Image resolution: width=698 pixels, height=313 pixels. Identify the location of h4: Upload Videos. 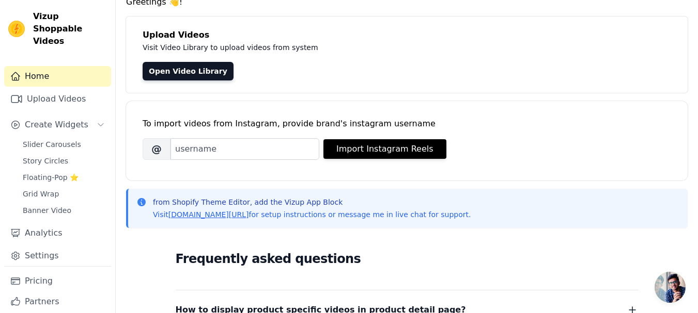
(406, 35).